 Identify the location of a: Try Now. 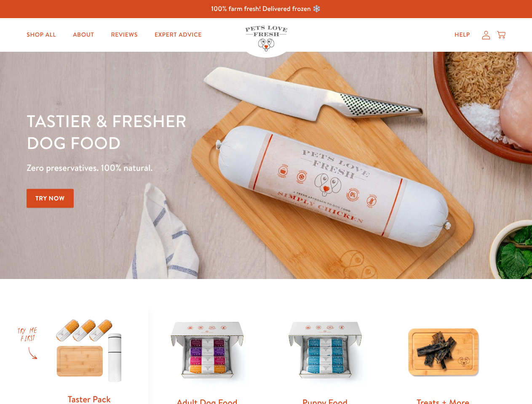
(50, 199).